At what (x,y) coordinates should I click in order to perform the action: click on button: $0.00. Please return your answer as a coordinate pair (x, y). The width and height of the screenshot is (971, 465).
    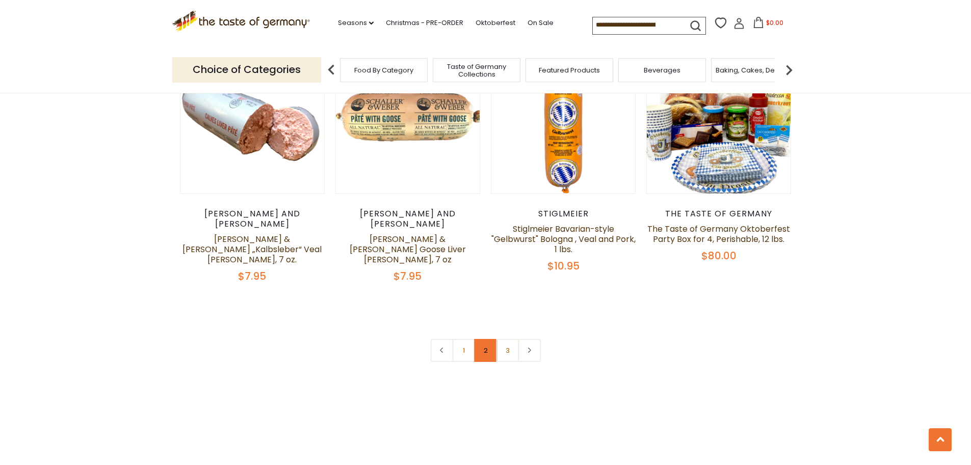
    Looking at the image, I should click on (768, 24).